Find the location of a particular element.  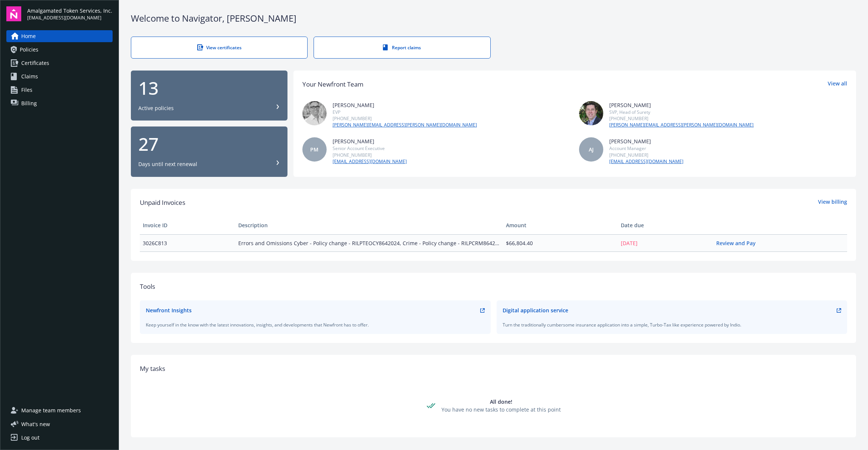

div: Days until next renewal is located at coordinates (168, 164).